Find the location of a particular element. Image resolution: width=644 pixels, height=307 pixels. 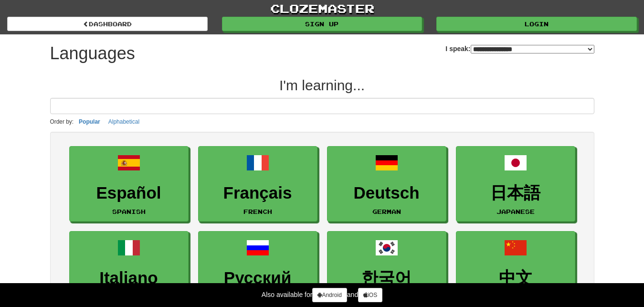

a: 日本語Japanese is located at coordinates (515, 184).